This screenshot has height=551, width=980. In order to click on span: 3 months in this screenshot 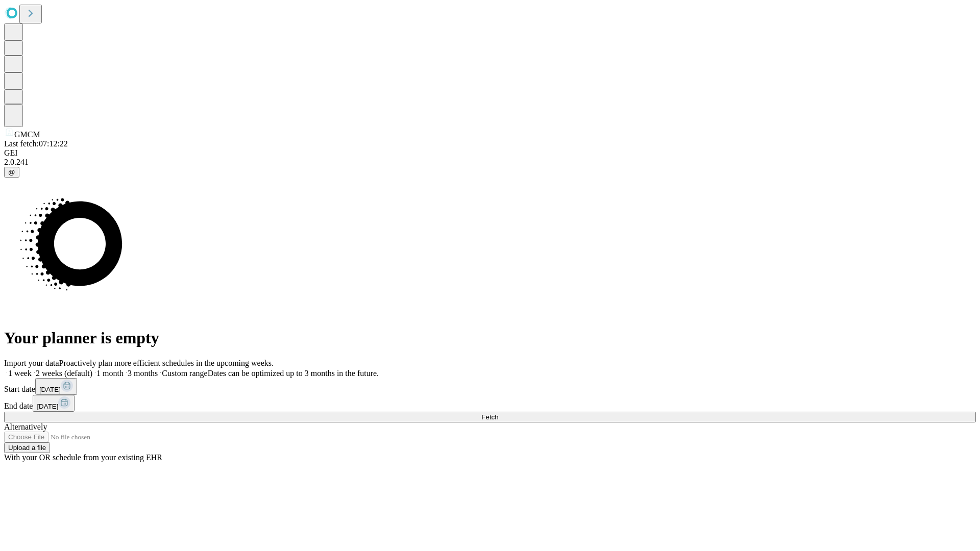, I will do `click(142, 373)`.